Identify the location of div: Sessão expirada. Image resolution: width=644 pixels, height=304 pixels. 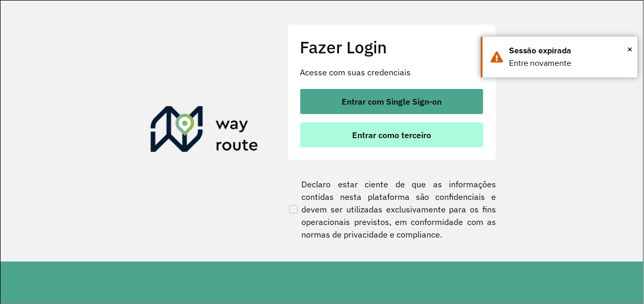
(570, 51).